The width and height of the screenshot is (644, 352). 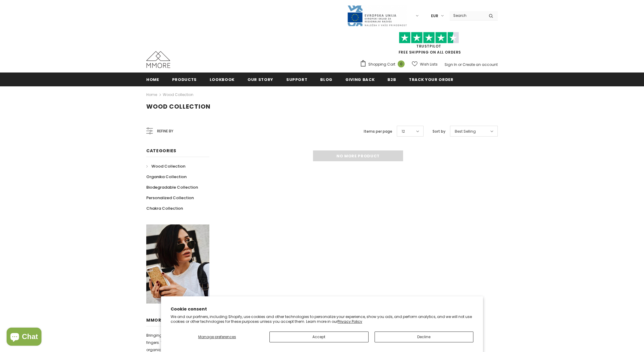 What do you see at coordinates (429, 38) in the screenshot?
I see `img: Trust Pilot Stars` at bounding box center [429, 38].